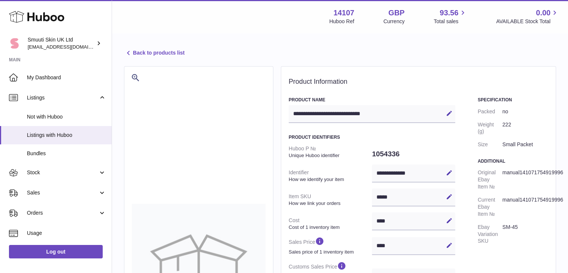 The width and height of the screenshot is (568, 273). I want to click on span: Listings with Huboo, so click(67, 135).